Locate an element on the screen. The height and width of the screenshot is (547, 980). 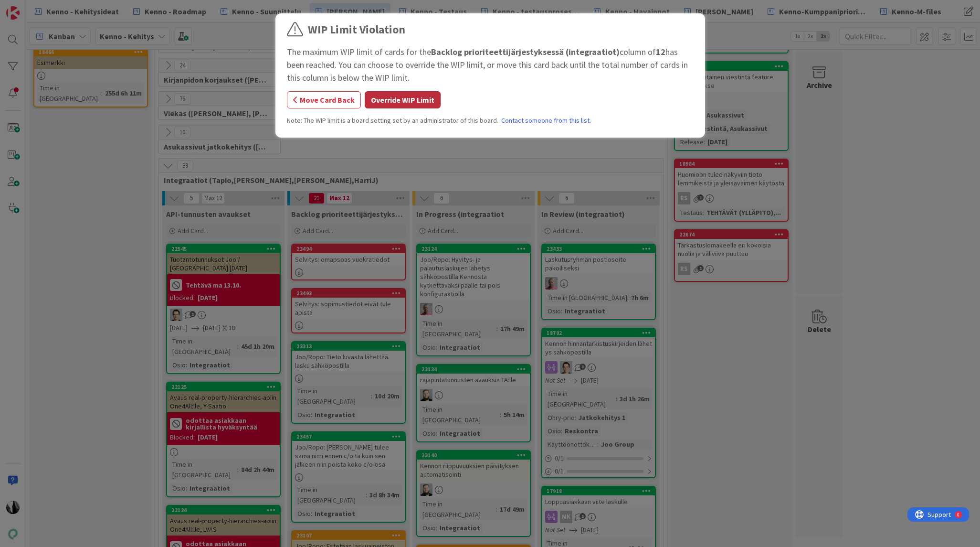
div: WIP Limit Violation is located at coordinates (356, 30).